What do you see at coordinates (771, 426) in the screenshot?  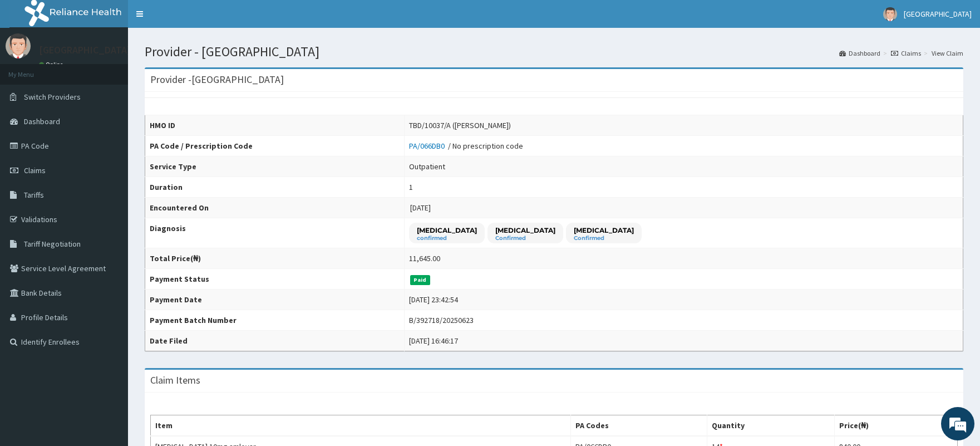 I see `th: Quantity` at bounding box center [771, 426].